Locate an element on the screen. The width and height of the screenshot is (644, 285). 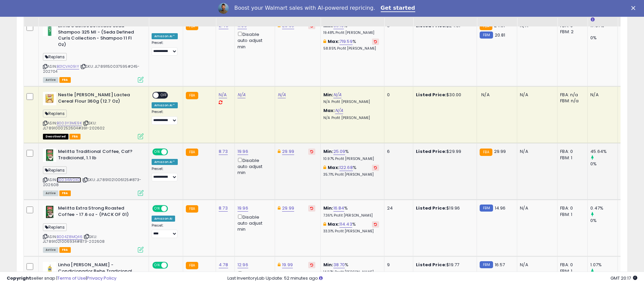
span: 16.57 is located at coordinates (500, 264).